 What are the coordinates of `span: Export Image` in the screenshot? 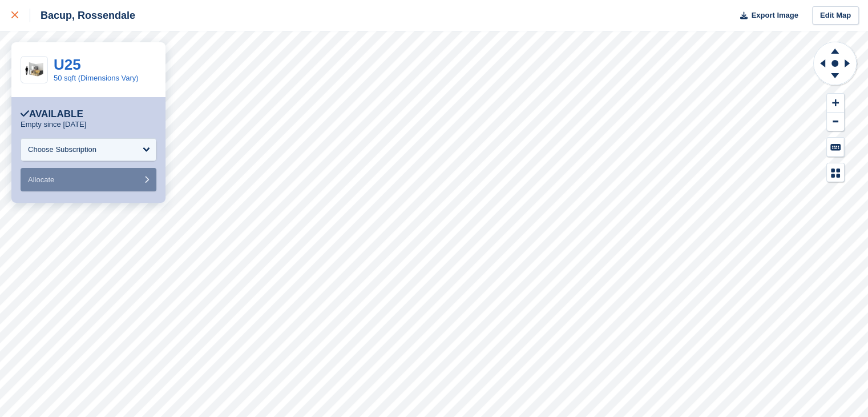 It's located at (775, 16).